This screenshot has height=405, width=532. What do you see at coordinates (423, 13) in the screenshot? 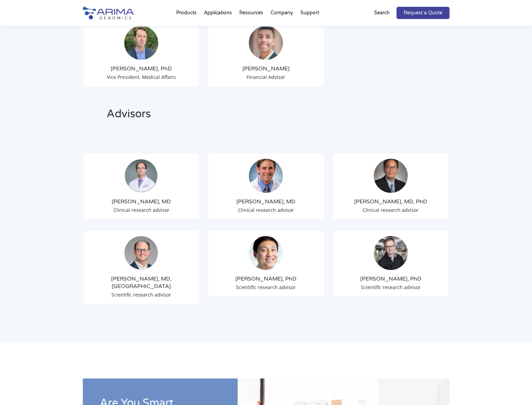
I see `a: Request a Quote` at bounding box center [423, 13].